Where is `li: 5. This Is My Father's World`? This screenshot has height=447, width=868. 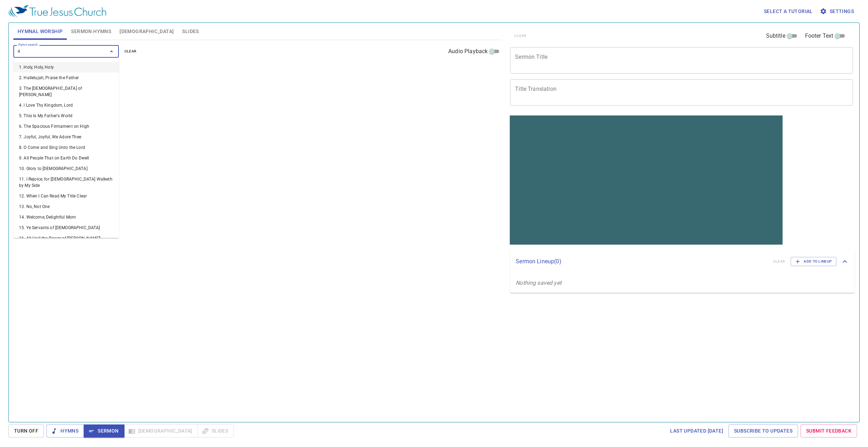
li: 5. This Is My Father's World is located at coordinates (66, 116).